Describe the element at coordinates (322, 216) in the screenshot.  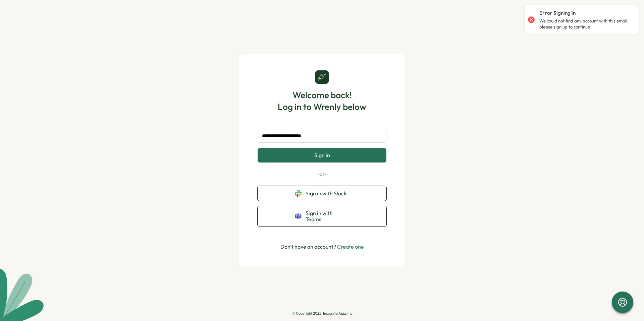
I see `button: Sign in with Teams` at that location.